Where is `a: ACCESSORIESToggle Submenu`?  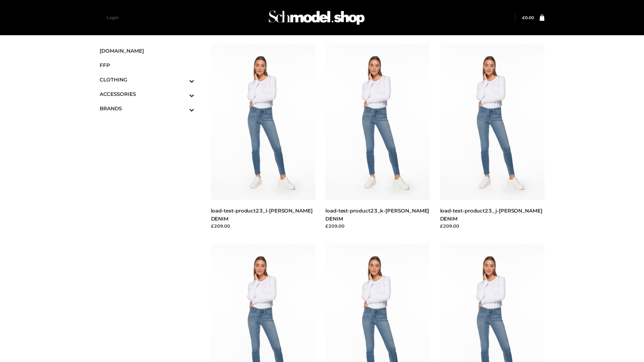
a: ACCESSORIESToggle Submenu is located at coordinates (147, 94).